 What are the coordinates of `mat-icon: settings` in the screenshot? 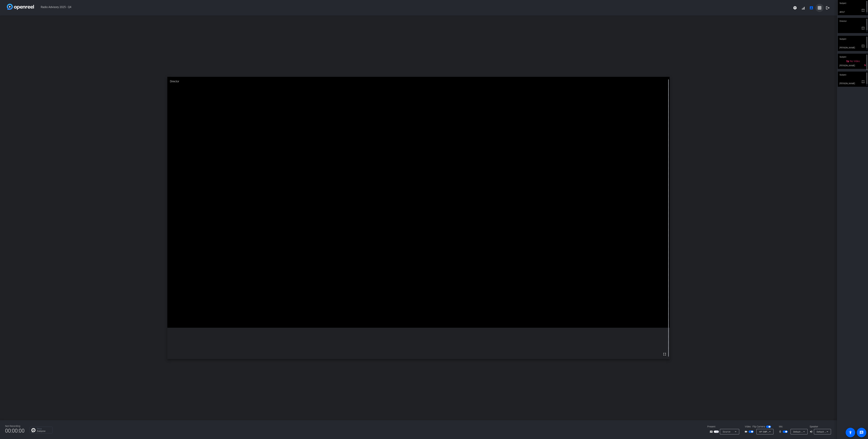 It's located at (795, 8).